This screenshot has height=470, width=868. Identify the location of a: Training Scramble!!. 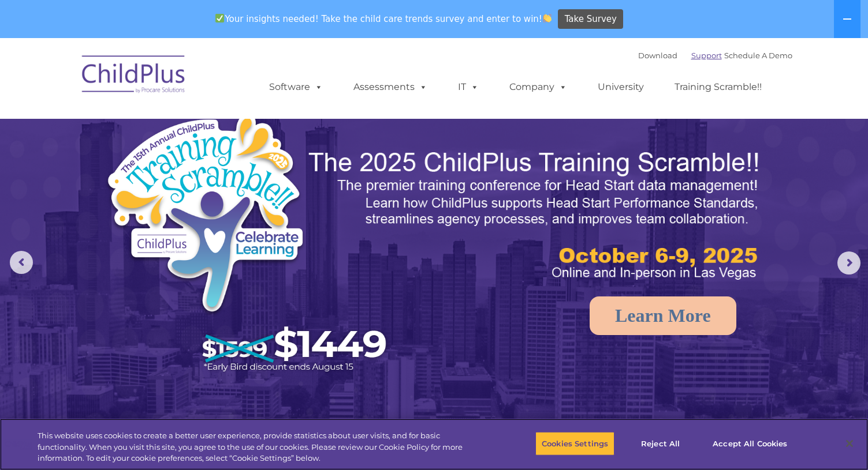
(718, 87).